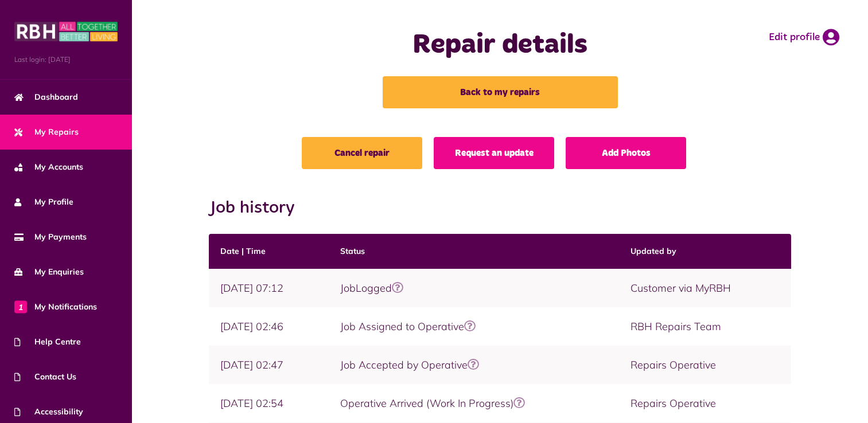  I want to click on a: Request an update, so click(494, 153).